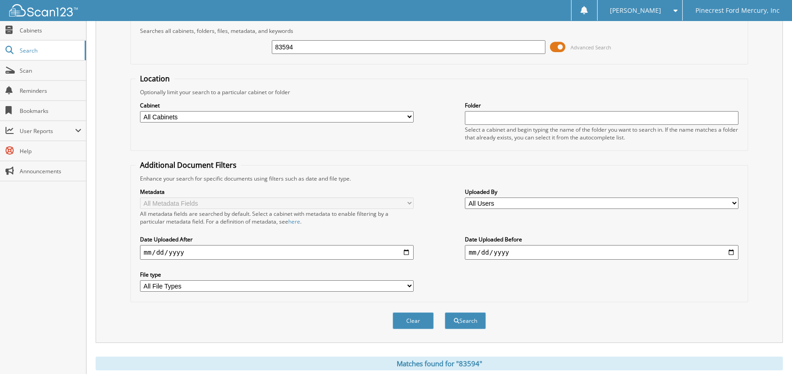 The height and width of the screenshot is (374, 792). Describe the element at coordinates (465, 321) in the screenshot. I see `button: Search` at that location.